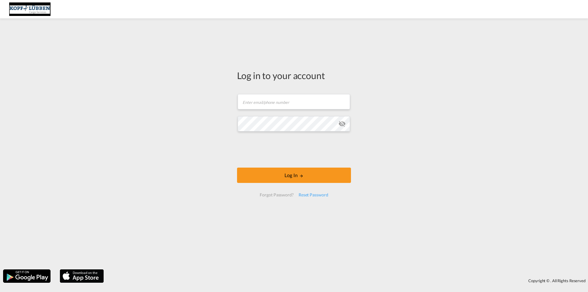  I want to click on md-icon: icon-eye-off, so click(342, 124).